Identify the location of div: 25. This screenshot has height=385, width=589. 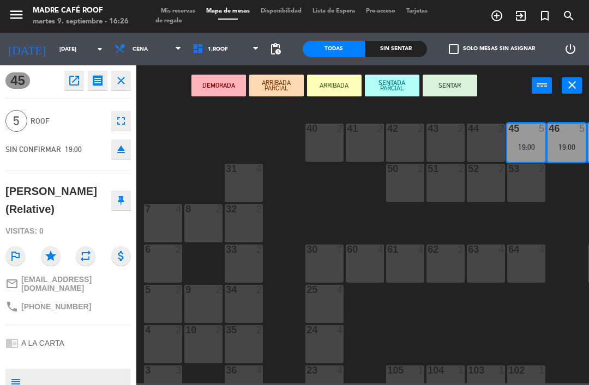
(306, 290).